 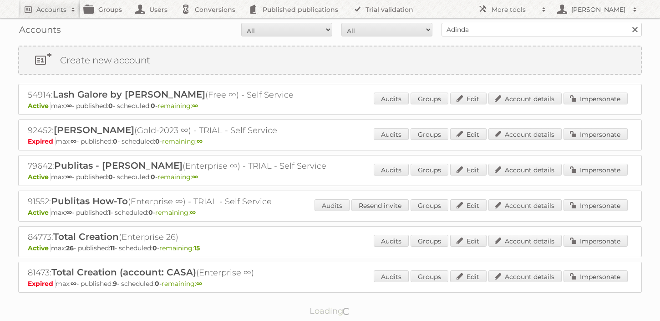 I want to click on span: Total Creation (account: CASA), so click(x=124, y=272).